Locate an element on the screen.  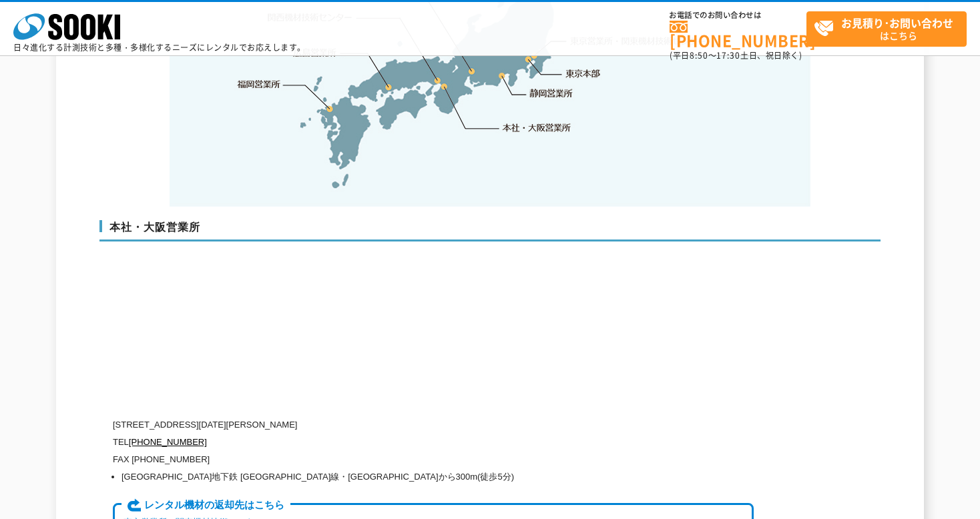
span: (平日 ～ 土日、祝日除く) is located at coordinates (736, 55).